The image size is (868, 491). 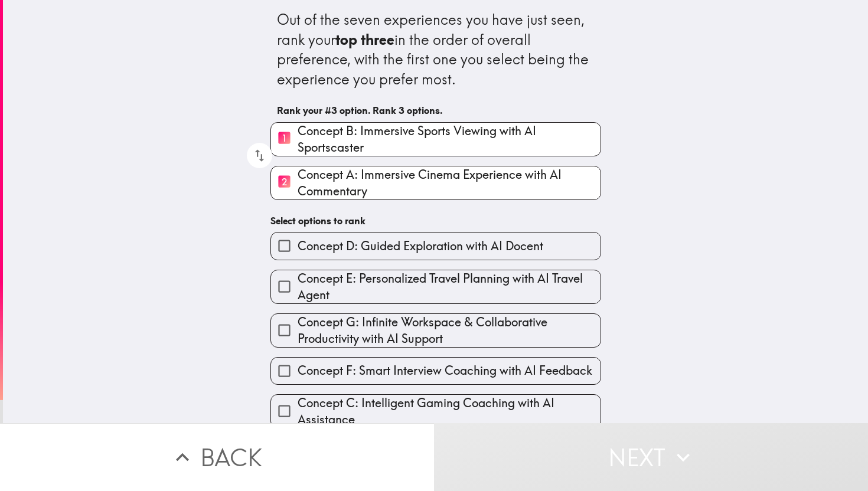 What do you see at coordinates (449, 139) in the screenshot?
I see `span: Concept B: Immersive Sports Viewing with AI Sportscaster` at bounding box center [449, 139].